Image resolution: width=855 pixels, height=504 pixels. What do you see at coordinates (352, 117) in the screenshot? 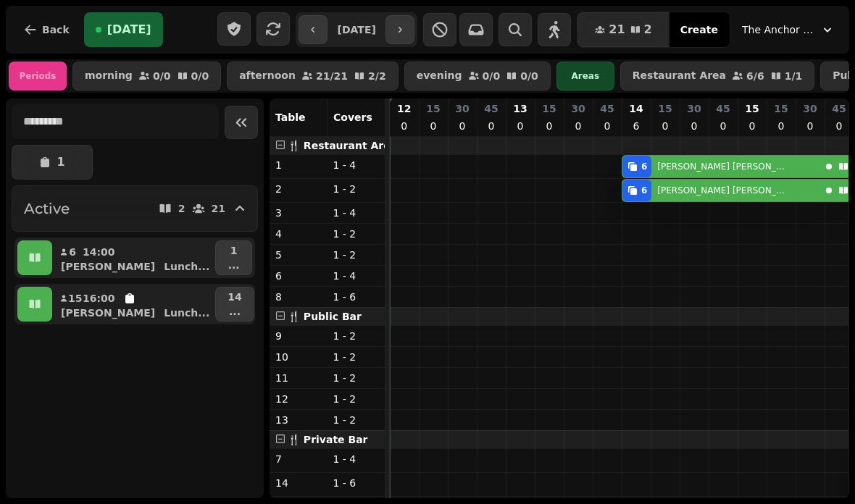
I see `span: Covers` at bounding box center [352, 117].